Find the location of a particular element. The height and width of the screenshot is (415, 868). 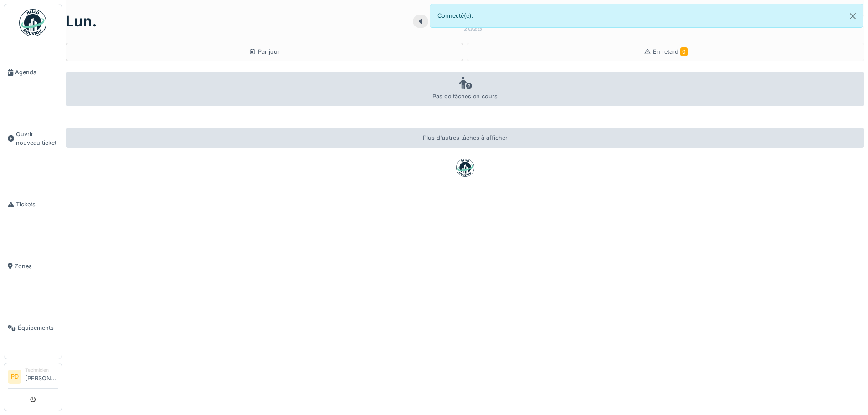

span: Équipements is located at coordinates (38, 327).